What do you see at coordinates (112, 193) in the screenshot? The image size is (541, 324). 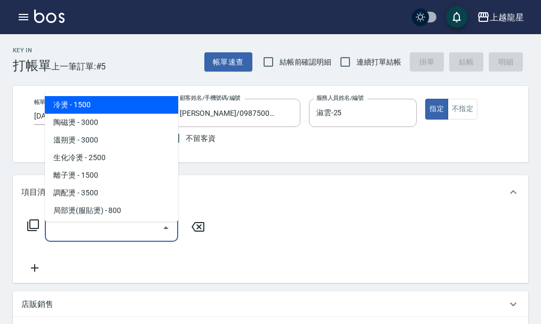 I see `span: 調配燙 - 3500` at bounding box center [112, 193].